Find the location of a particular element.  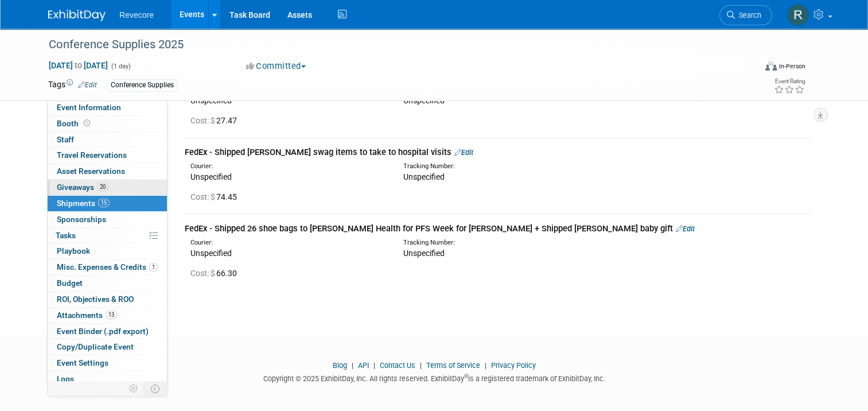

span: Event Settings is located at coordinates (83, 363).